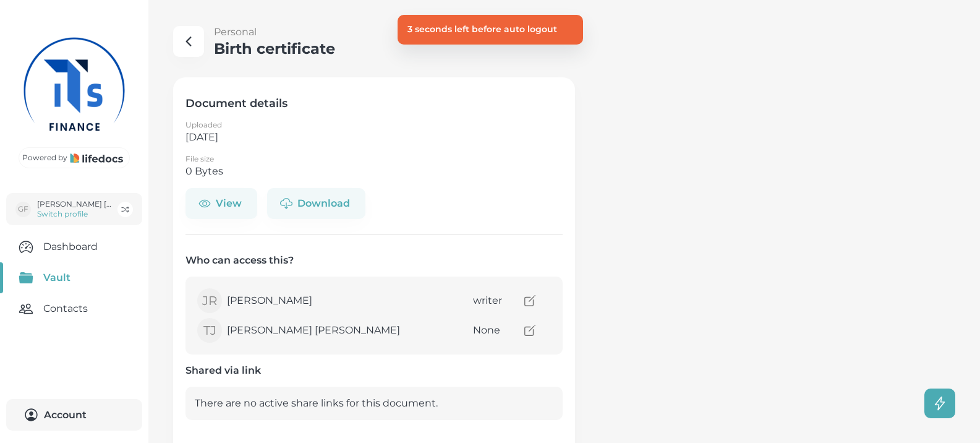  What do you see at coordinates (275, 32) in the screenshot?
I see `p: Personal` at bounding box center [275, 32].